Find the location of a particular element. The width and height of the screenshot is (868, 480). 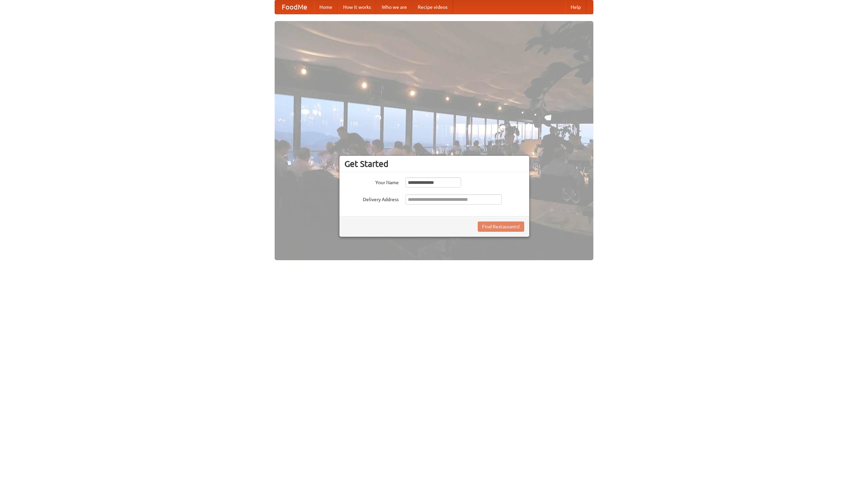

a: Recipe videos is located at coordinates (433, 7).